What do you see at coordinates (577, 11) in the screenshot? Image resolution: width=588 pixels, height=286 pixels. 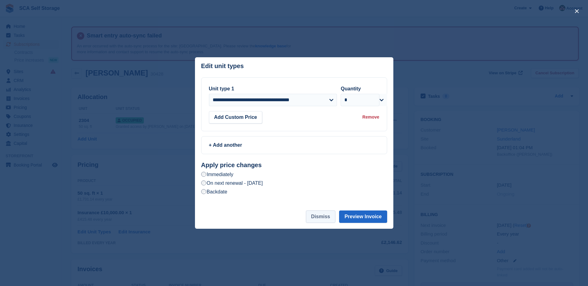 I see `button: close` at bounding box center [577, 11].